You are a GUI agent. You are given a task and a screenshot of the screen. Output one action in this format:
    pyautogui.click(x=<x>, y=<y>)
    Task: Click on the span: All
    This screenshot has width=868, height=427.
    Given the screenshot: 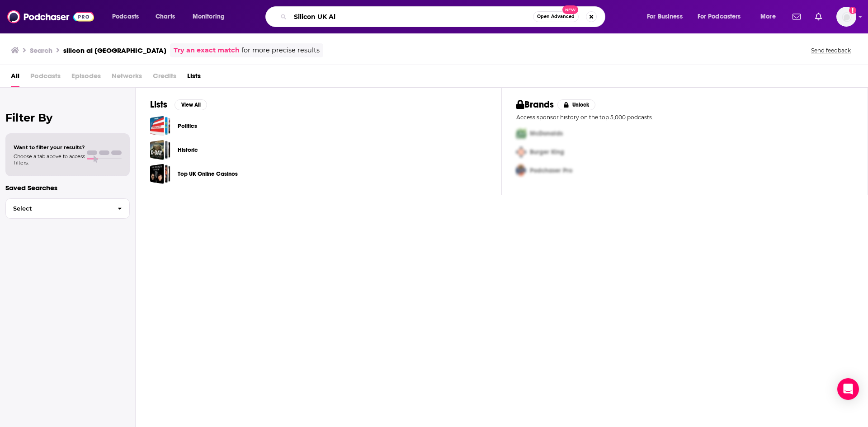 What is the action you would take?
    pyautogui.click(x=15, y=78)
    